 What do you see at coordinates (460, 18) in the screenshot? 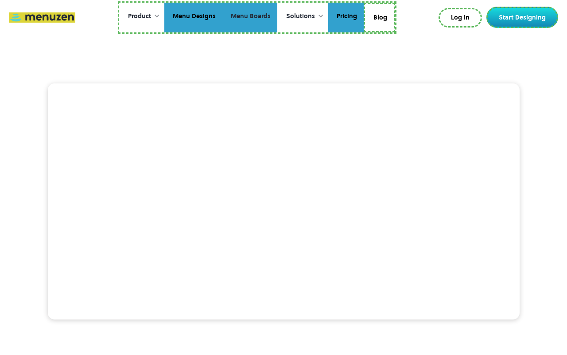
I see `a: Log In` at bounding box center [460, 18].